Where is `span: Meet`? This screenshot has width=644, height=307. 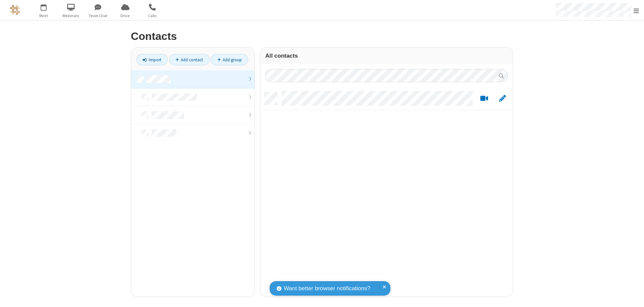
span: Meet is located at coordinates (44, 16).